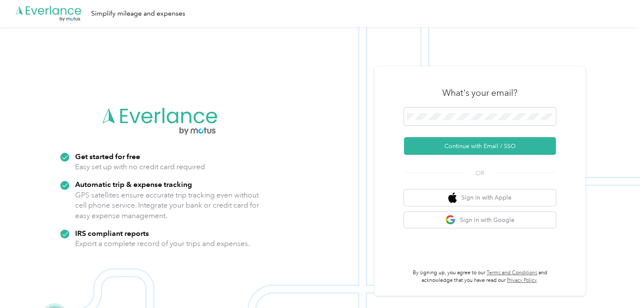 The image size is (644, 308). I want to click on img: google logo, so click(450, 220).